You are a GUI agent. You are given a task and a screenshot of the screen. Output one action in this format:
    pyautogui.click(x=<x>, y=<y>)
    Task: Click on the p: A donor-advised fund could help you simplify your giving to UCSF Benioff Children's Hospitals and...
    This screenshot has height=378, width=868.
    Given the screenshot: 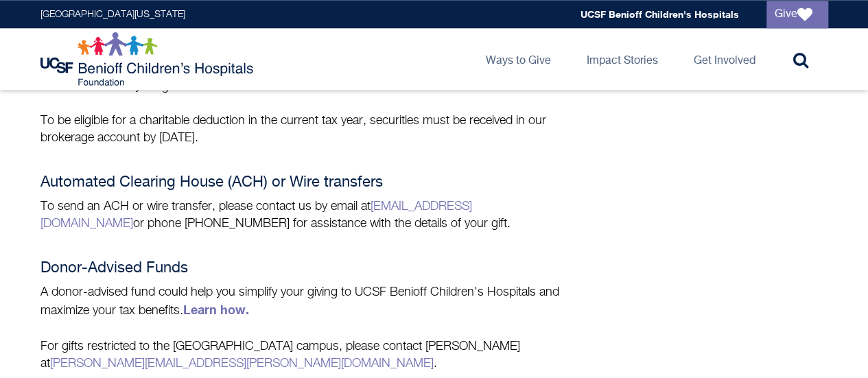 What is the action you would take?
    pyautogui.click(x=305, y=302)
    